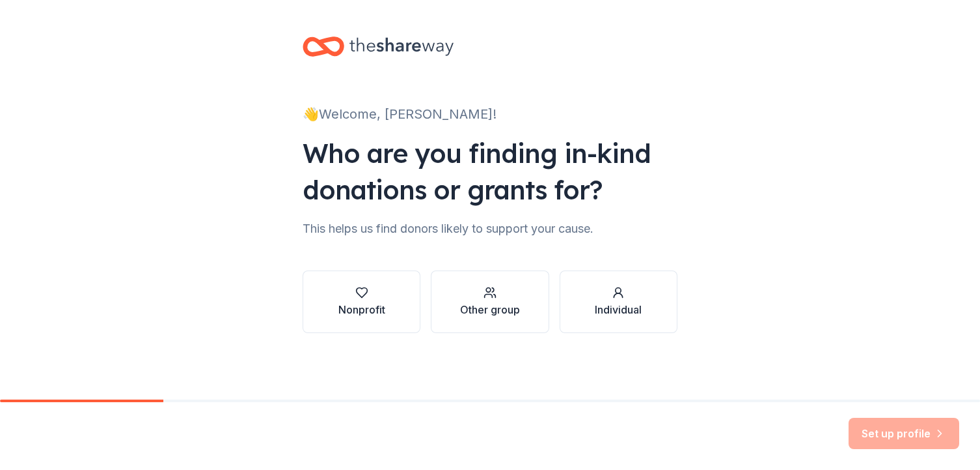  What do you see at coordinates (362, 309) in the screenshot?
I see `div: Nonprofit` at bounding box center [362, 309].